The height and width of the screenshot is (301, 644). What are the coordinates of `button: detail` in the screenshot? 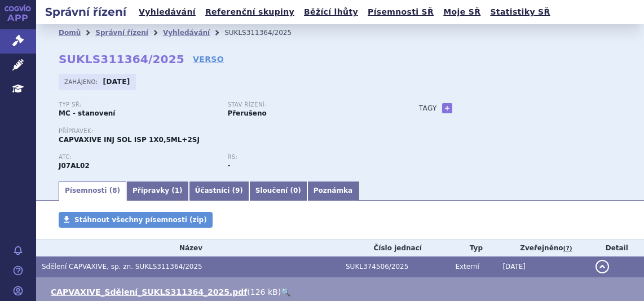 It's located at (603, 267).